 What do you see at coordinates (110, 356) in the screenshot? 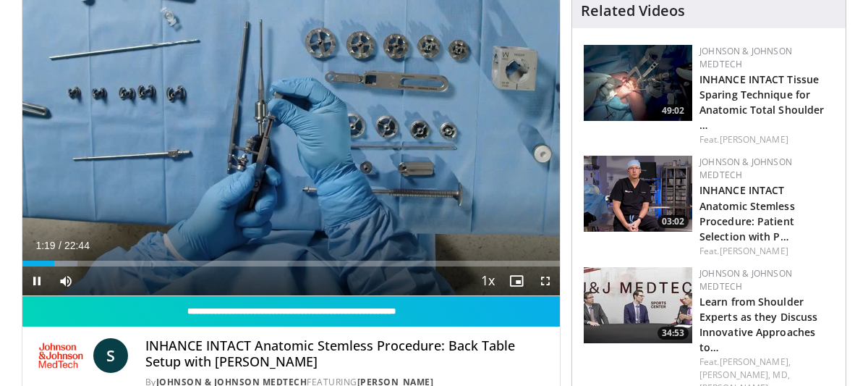
I see `a: S` at bounding box center [110, 356].